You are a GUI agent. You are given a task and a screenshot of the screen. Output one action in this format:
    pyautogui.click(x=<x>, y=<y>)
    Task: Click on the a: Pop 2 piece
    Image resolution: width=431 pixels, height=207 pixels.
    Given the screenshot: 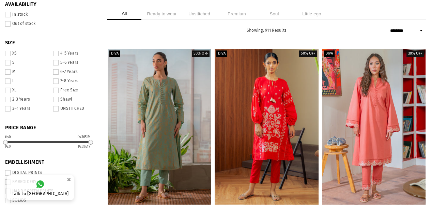 What is the action you would take?
    pyautogui.click(x=266, y=126)
    